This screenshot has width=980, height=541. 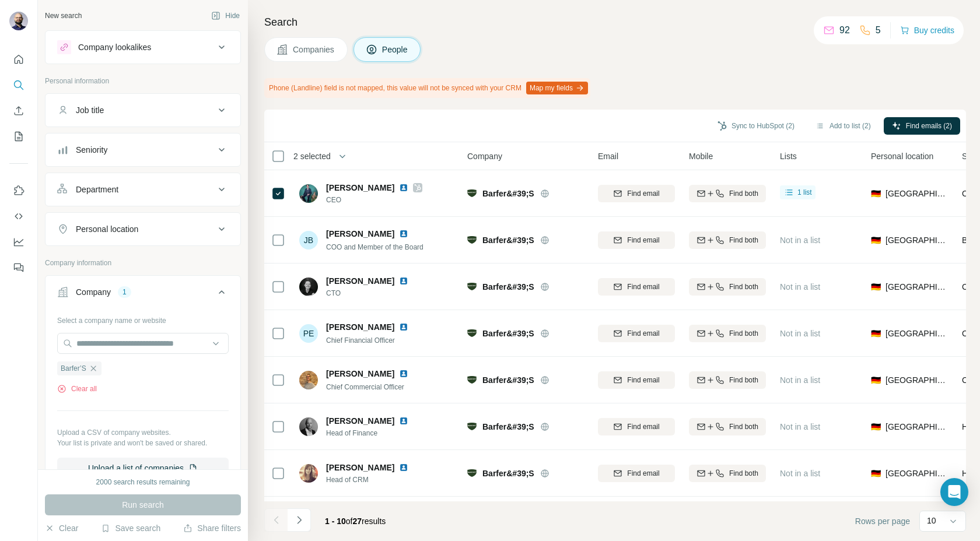 What do you see at coordinates (143, 433) in the screenshot?
I see `p: Upload a CSV of company websites.` at bounding box center [143, 433].